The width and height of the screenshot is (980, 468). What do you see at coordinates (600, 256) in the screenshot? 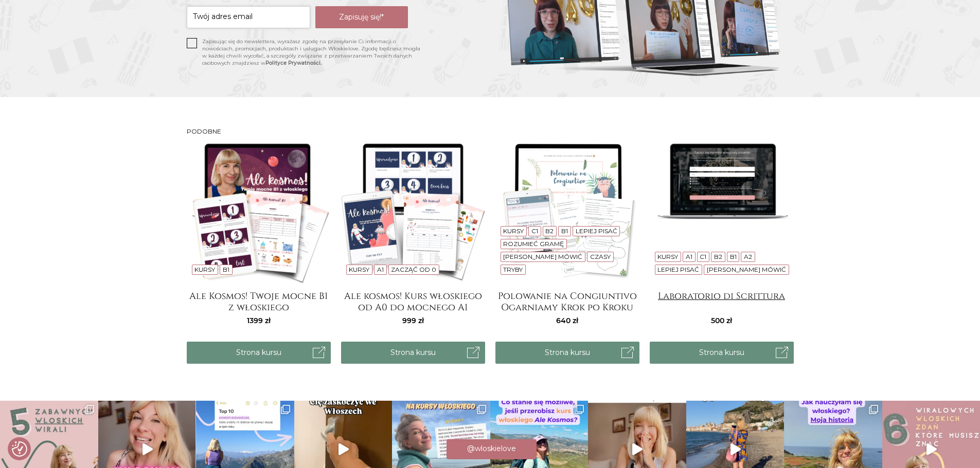
I see `a: Czasy` at bounding box center [600, 256].